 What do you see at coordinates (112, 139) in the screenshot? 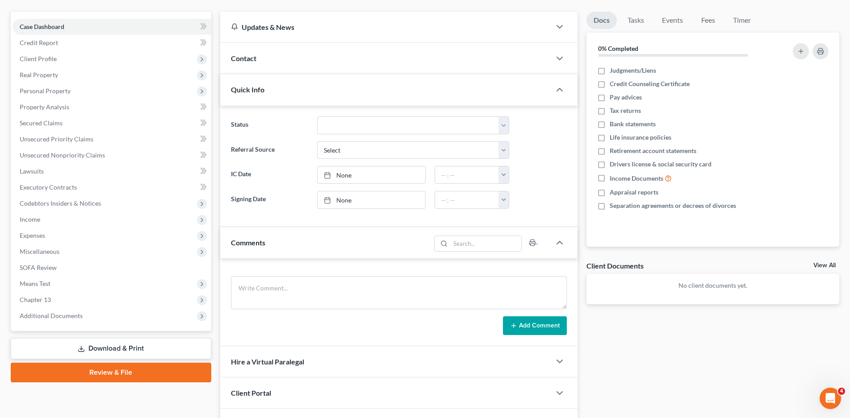
I see `a: Unsecured Priority Claims` at bounding box center [112, 139].